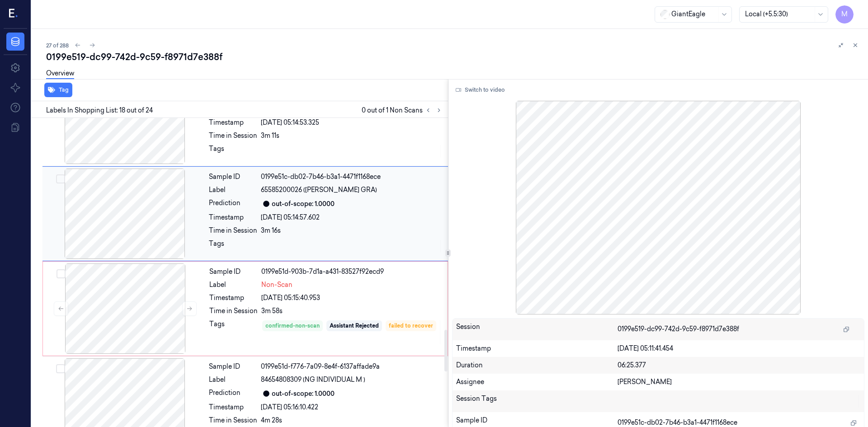  Describe the element at coordinates (351, 311) in the screenshot. I see `div: 3m 58s` at that location.